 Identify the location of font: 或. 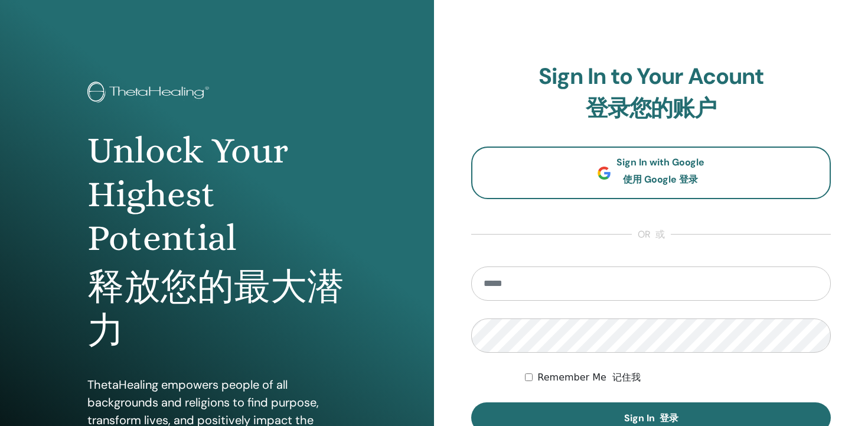
(660, 234).